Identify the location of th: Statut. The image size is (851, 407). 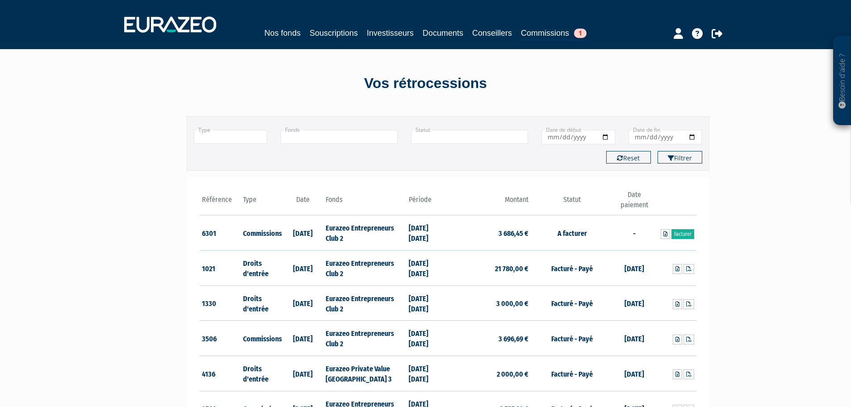
(572, 202).